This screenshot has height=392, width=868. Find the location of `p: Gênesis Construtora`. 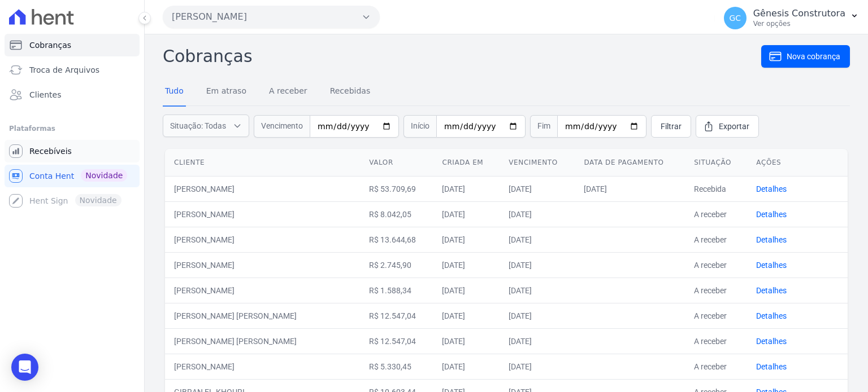

p: Gênesis Construtora is located at coordinates (799, 14).